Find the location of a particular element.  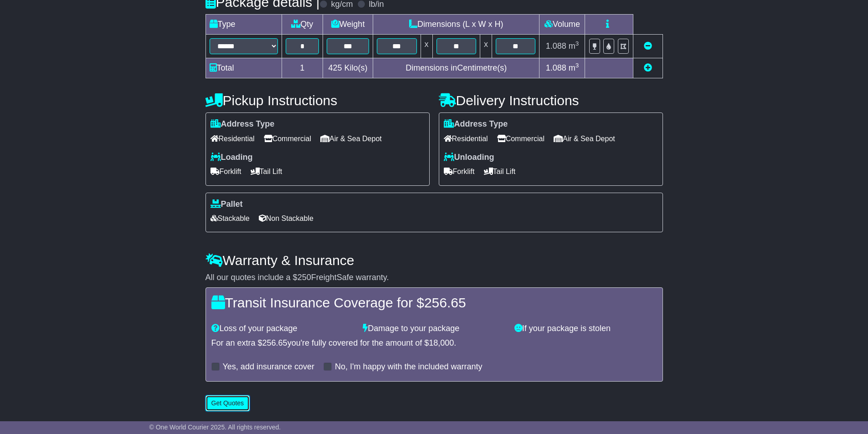

span: © One World Courier 2025. All rights reserved. is located at coordinates (215, 427).